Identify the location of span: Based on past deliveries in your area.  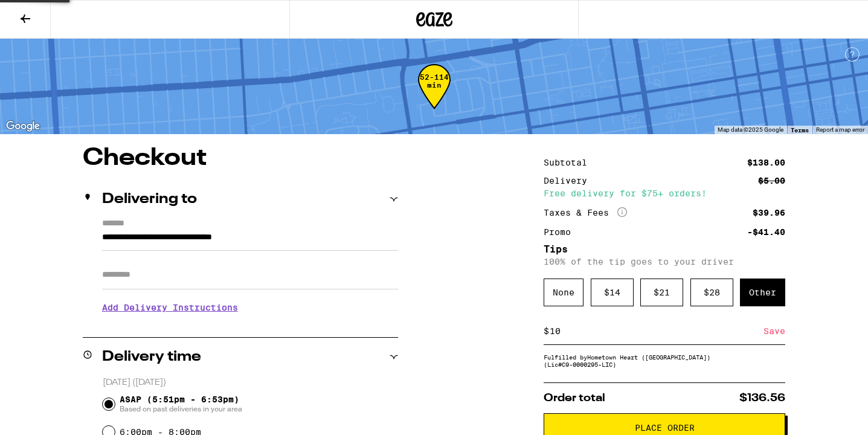
(181, 409).